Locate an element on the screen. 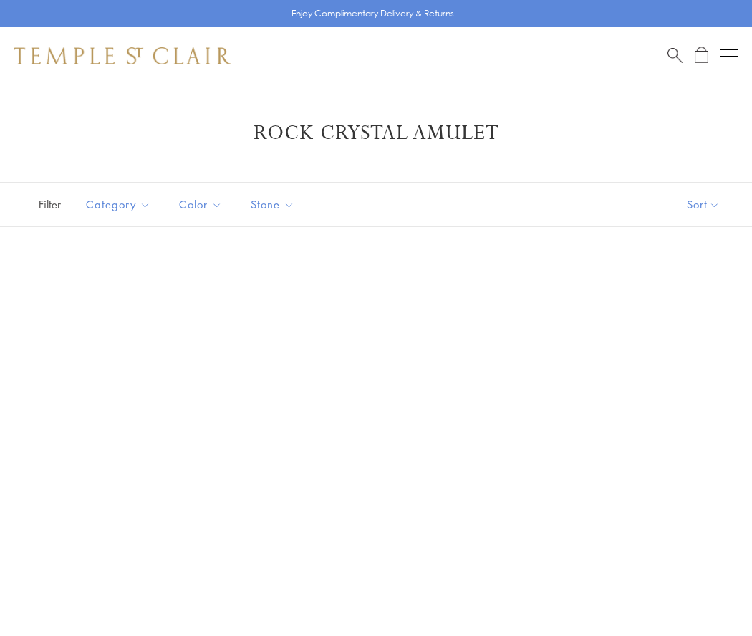 The width and height of the screenshot is (752, 636). button: Color is located at coordinates (201, 204).